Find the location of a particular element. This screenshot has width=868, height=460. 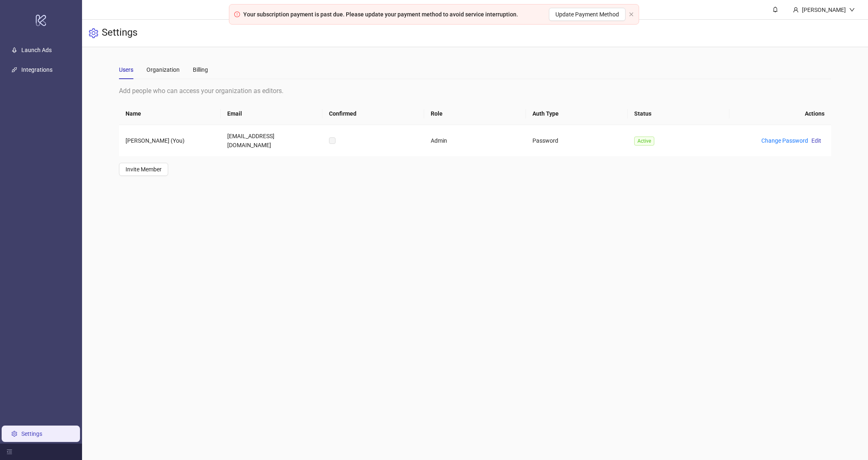

div: Users is located at coordinates (126, 70).